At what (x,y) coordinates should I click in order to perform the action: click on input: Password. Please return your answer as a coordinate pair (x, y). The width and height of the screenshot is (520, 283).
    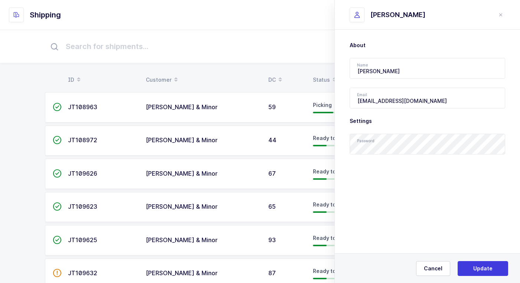
    Looking at the image, I should click on (427, 144).